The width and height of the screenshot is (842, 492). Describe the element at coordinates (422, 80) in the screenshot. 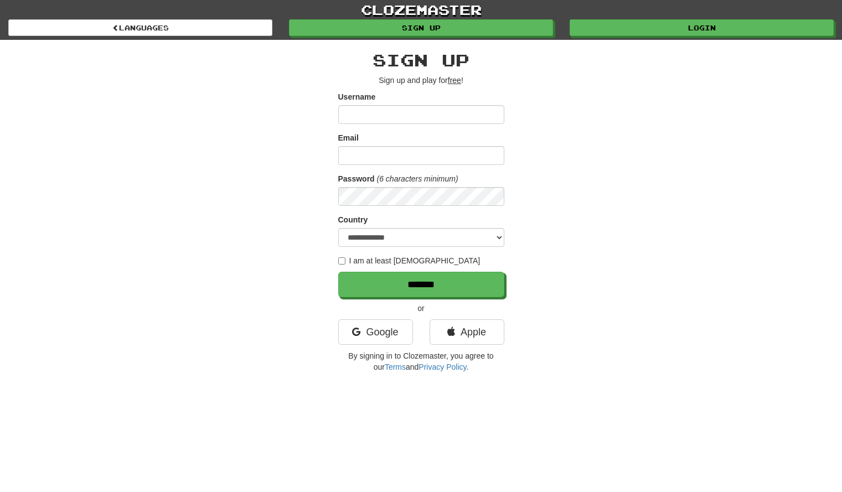

I see `p: Sign up and play for !` at that location.